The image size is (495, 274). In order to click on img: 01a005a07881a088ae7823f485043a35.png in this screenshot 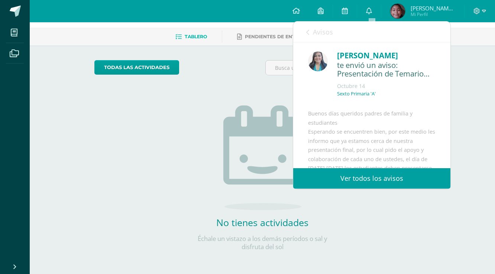, I will do `click(398, 11)`.